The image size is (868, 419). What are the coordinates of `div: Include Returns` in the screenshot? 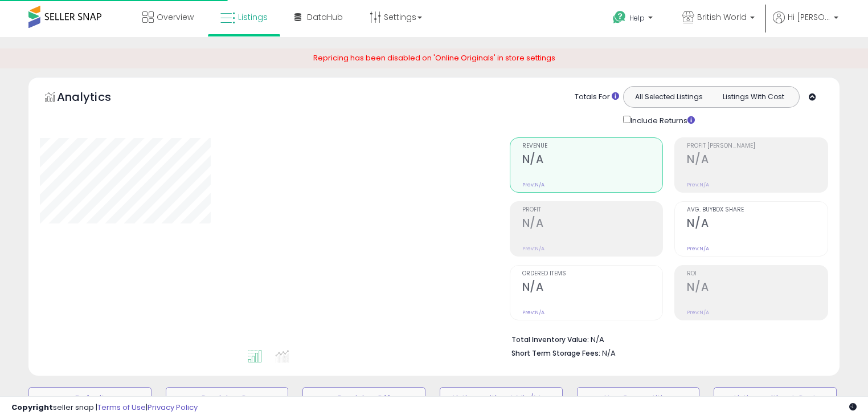 It's located at (662, 120).